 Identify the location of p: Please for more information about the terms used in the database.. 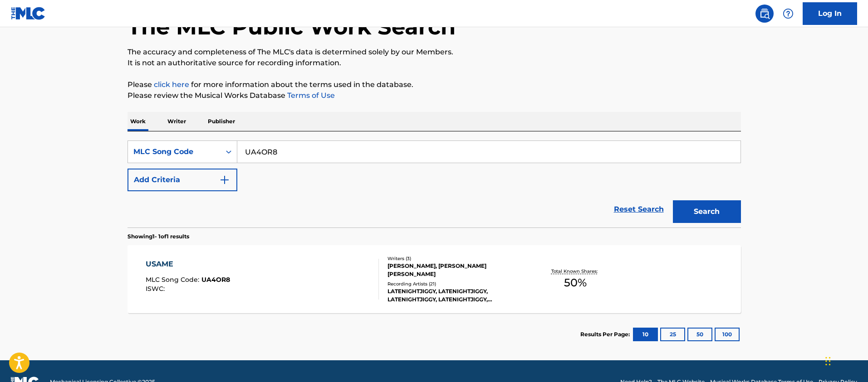
(434, 85).